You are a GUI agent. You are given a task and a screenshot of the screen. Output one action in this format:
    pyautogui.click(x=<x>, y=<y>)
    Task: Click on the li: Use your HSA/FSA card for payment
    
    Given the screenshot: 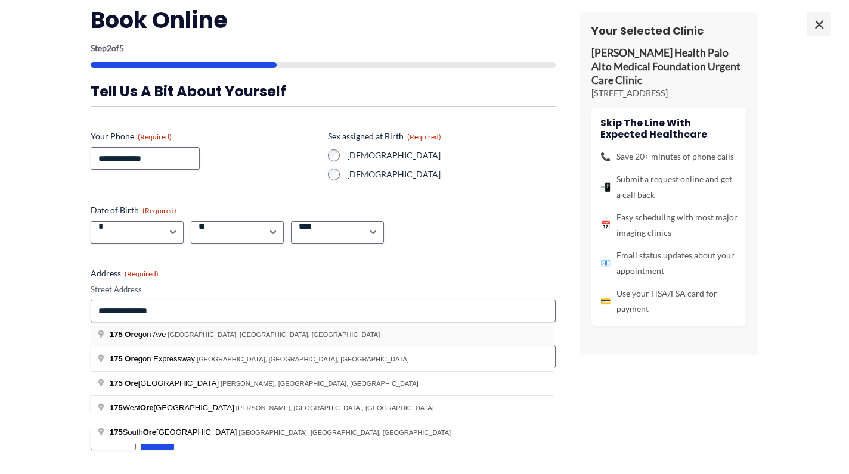 What is the action you would take?
    pyautogui.click(x=669, y=302)
    